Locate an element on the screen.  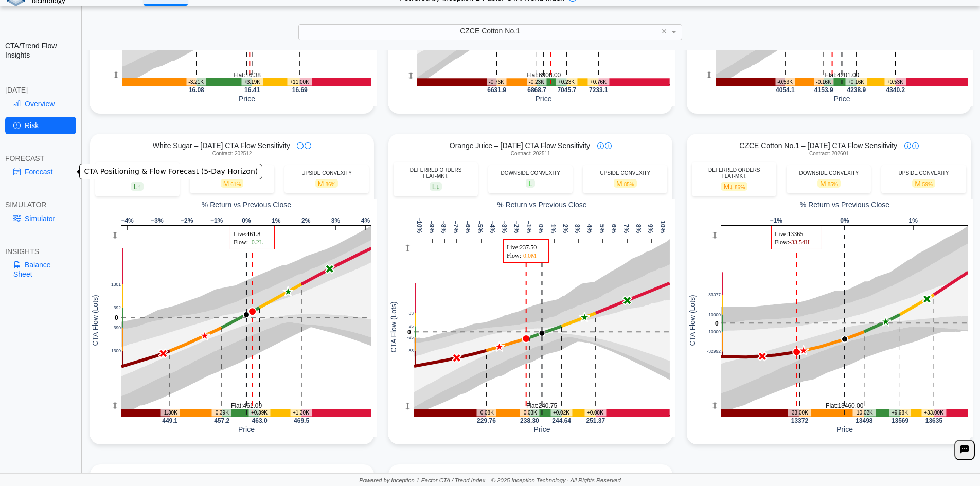
span: 61% is located at coordinates (235, 184).